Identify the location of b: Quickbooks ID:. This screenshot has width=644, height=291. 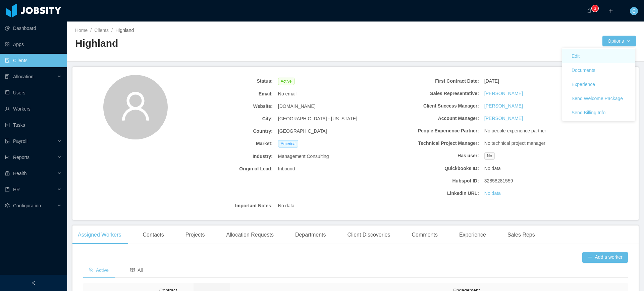
(430, 168).